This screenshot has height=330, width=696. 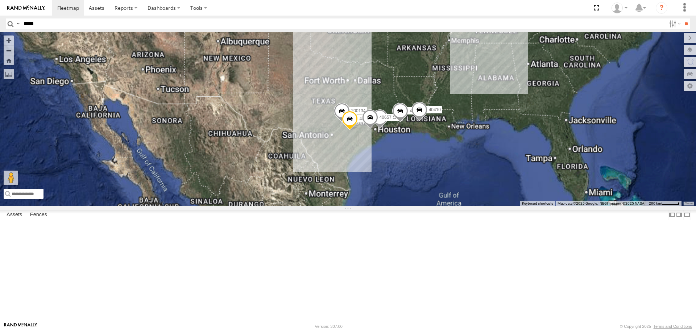 I want to click on span: 42223, so click(x=415, y=111).